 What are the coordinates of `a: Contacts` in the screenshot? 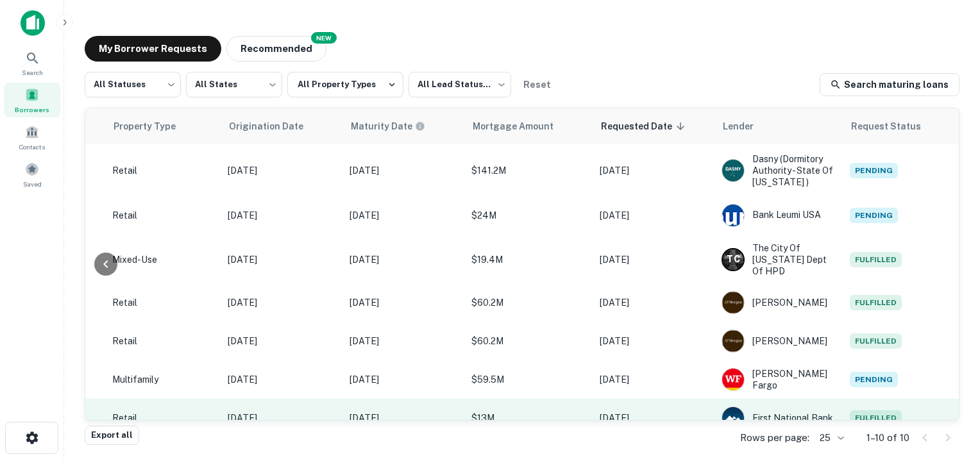 It's located at (32, 137).